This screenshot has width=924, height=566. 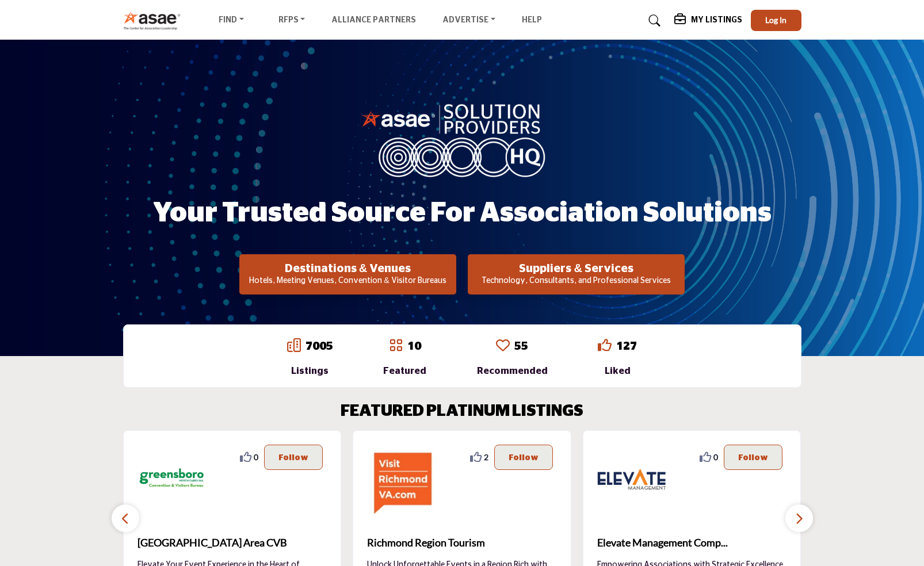 I want to click on a: Elevate Management Comp..., so click(x=692, y=543).